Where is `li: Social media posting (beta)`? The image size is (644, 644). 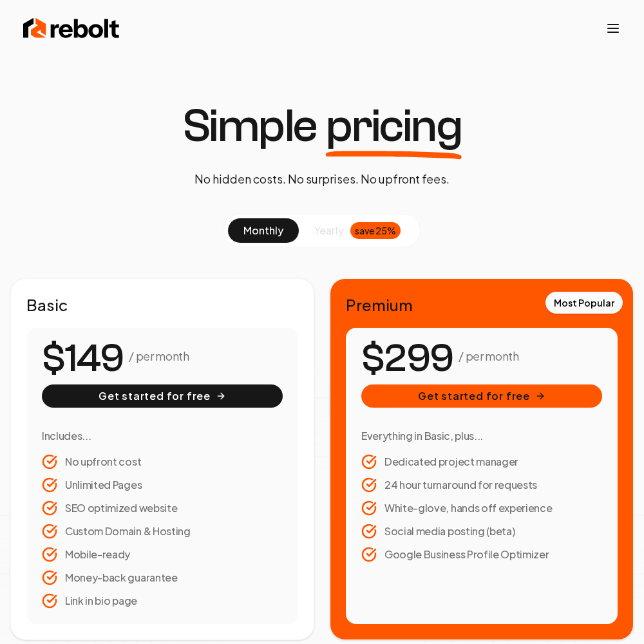
li: Social media posting (beta) is located at coordinates (482, 531).